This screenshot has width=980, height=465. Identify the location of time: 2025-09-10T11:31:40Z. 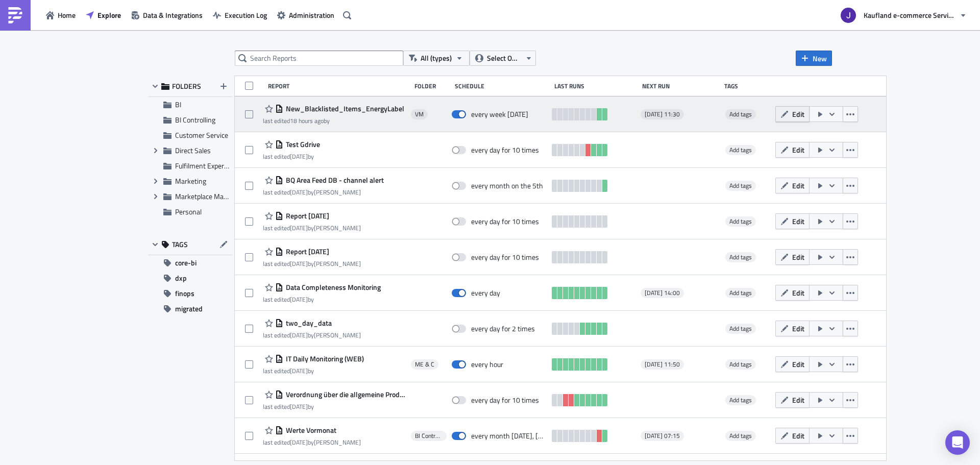
(298, 192).